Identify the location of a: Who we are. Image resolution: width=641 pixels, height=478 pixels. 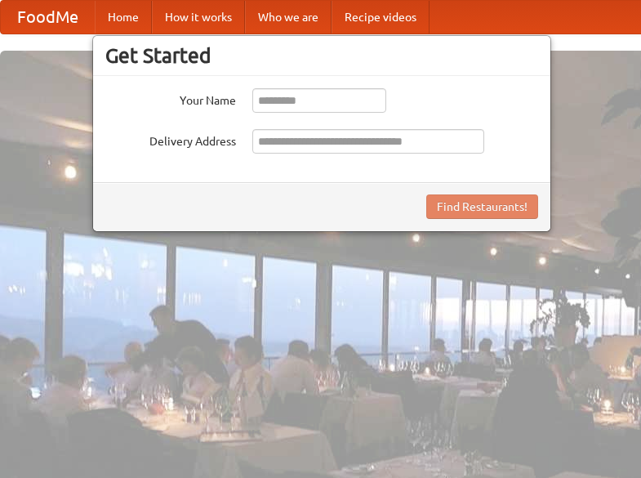
(288, 17).